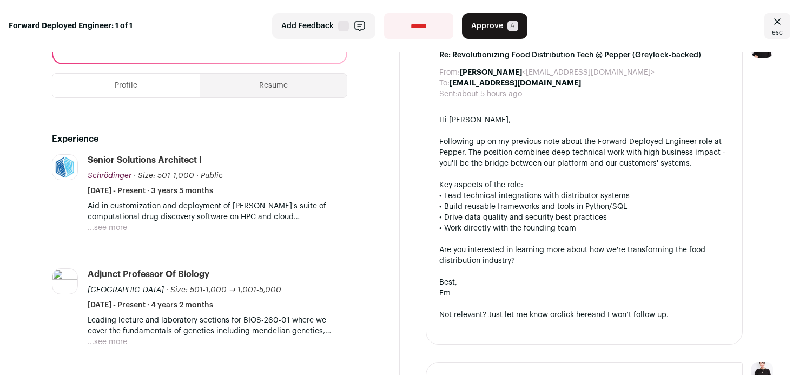 This screenshot has width=799, height=375. I want to click on p: Leading lecture and laboratory sections for BIOS-260-01 where we cover the fundamentals of geneti..., so click(217, 326).